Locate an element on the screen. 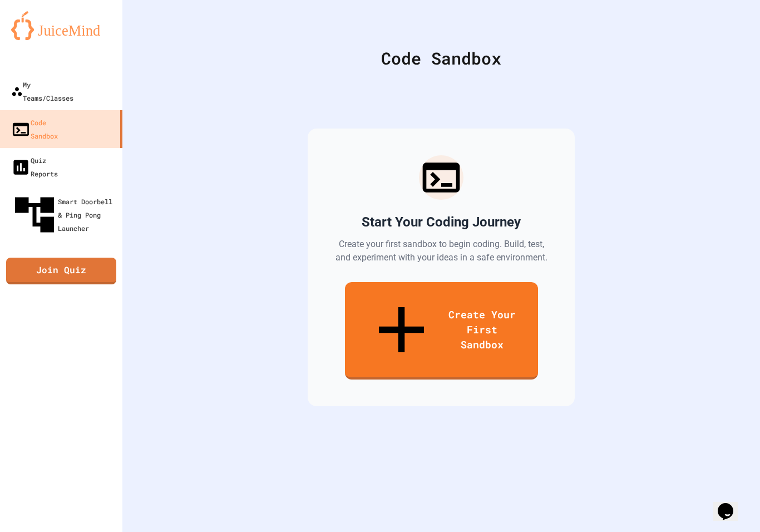 Image resolution: width=760 pixels, height=532 pixels. div: Smart Doorbell & Ping Pong Launcher is located at coordinates (65, 215).